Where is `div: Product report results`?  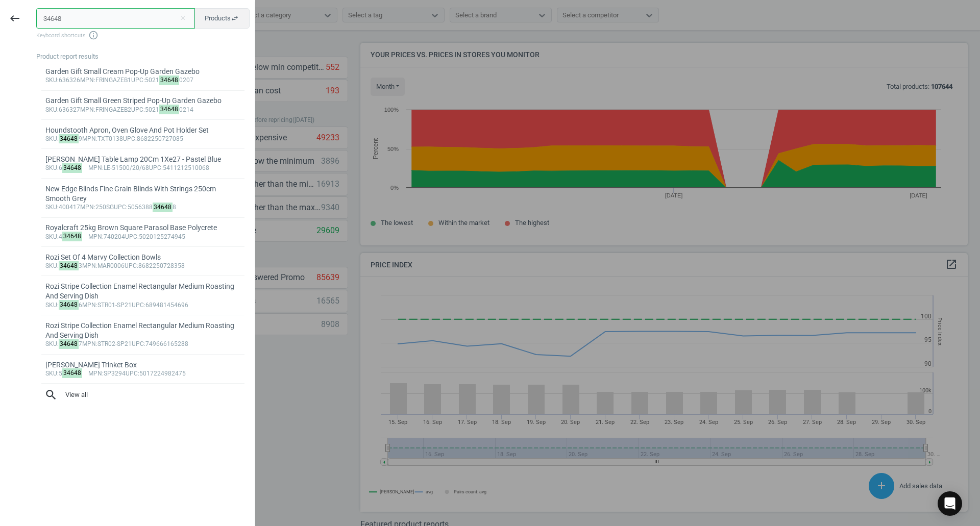 div: Product report results is located at coordinates (145, 57).